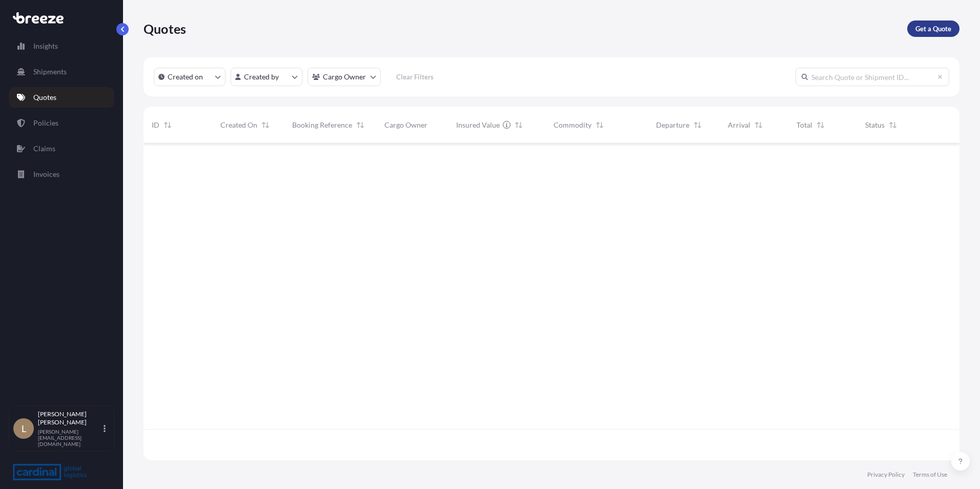 The image size is (980, 489). Describe the element at coordinates (62, 72) in the screenshot. I see `a: Shipments` at that location.